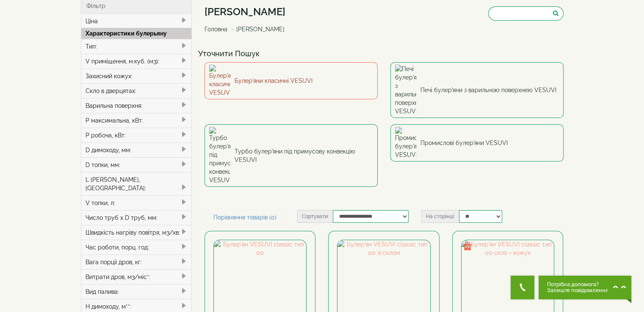  I want to click on div: V приміщення, м.куб. (м3):, so click(136, 61).